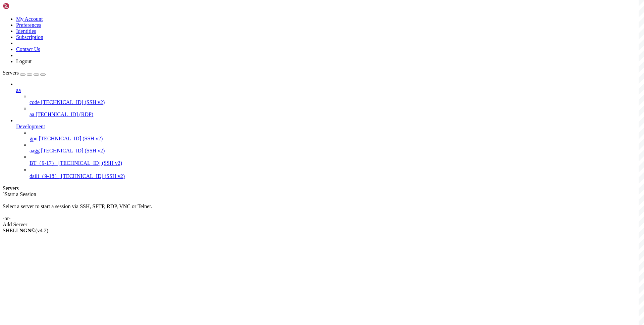 The width and height of the screenshot is (644, 325). I want to click on a: Servers, so click(24, 73).